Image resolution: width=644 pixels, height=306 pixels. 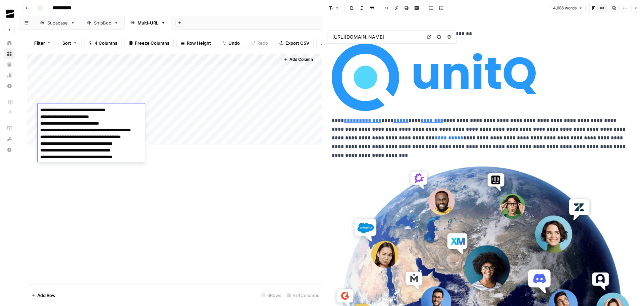 I want to click on button: 4 Columns, so click(x=103, y=43).